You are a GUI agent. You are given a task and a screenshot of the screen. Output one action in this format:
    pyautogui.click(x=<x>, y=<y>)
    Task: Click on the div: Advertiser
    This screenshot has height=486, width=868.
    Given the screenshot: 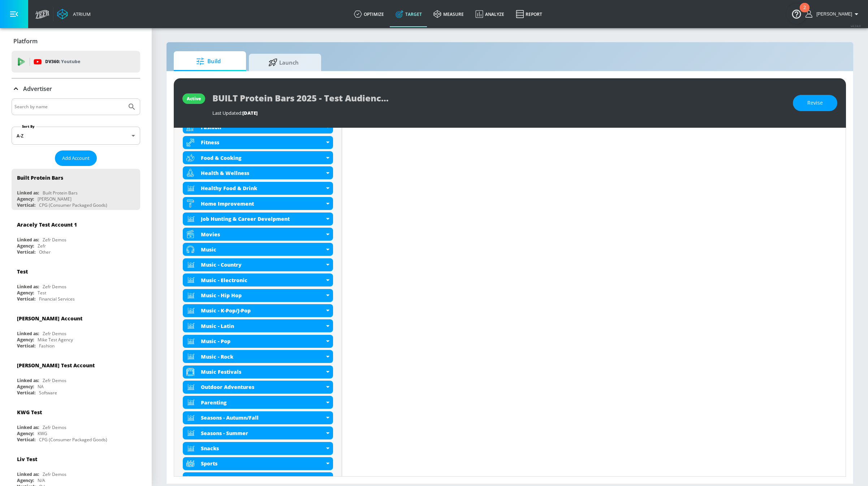 What is the action you would take?
    pyautogui.click(x=75, y=89)
    